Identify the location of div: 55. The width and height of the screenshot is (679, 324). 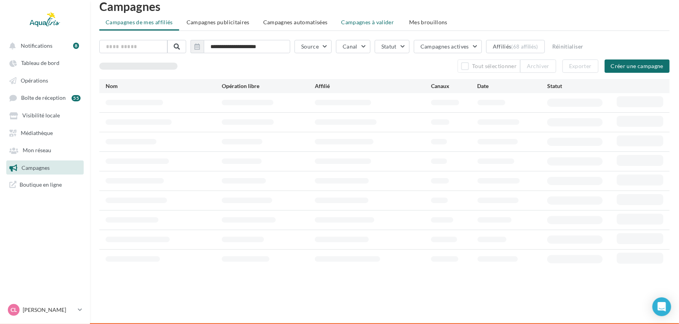
(76, 98).